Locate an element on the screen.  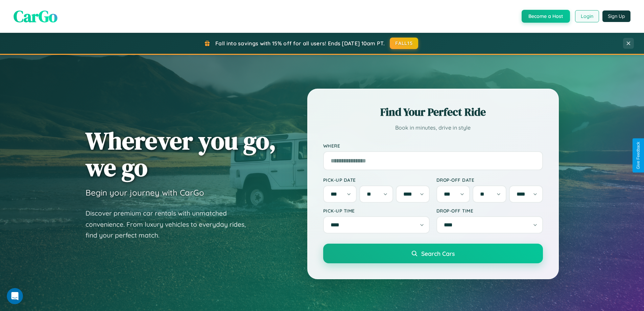
label: Where is located at coordinates (433, 146).